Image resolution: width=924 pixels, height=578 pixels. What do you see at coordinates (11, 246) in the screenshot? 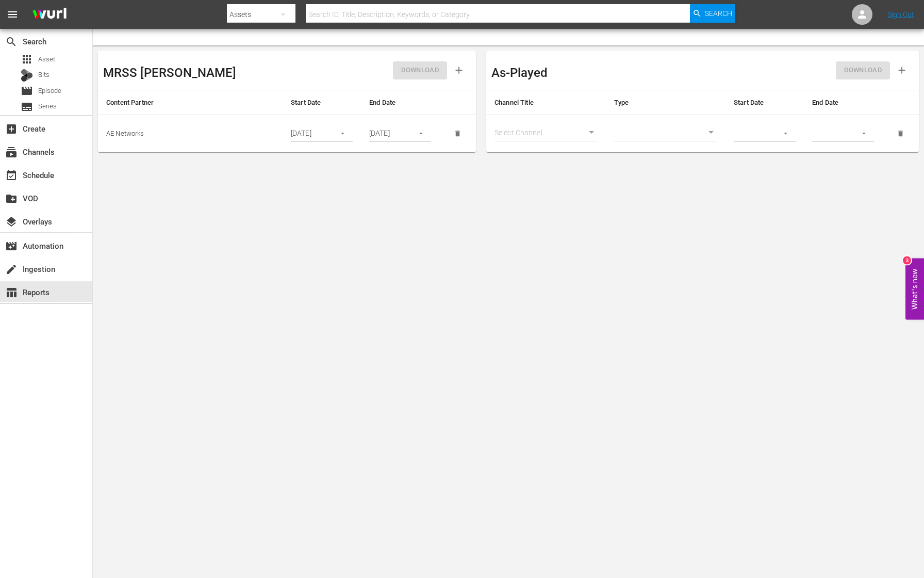
I see `span: Automation` at bounding box center [11, 246].